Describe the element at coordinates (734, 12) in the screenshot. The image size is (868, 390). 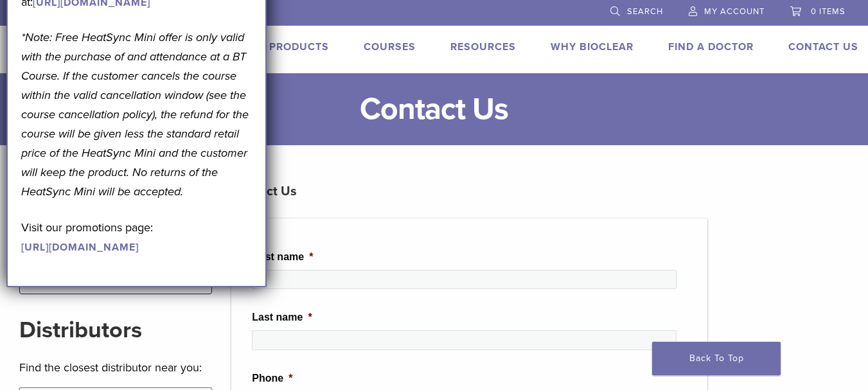
I see `span: My Account` at that location.